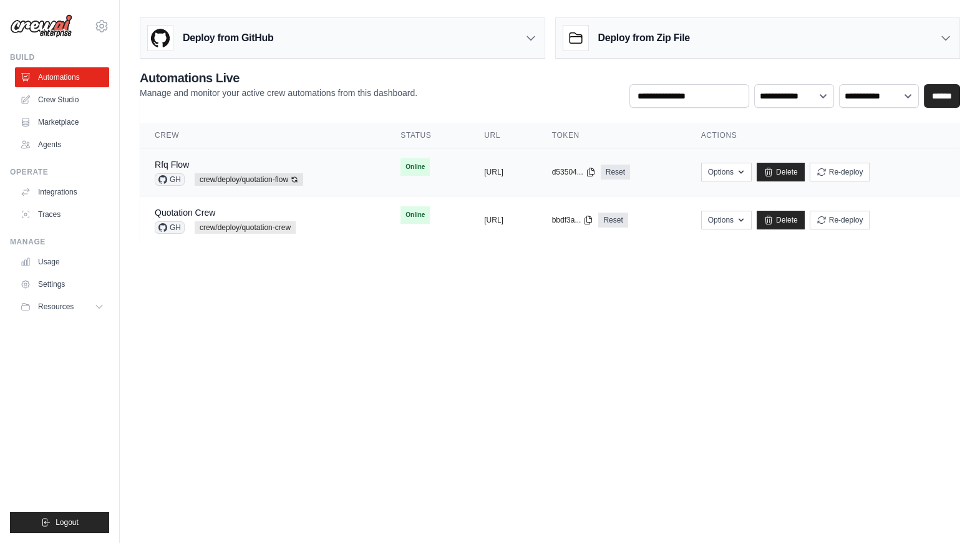 The height and width of the screenshot is (543, 980). I want to click on th: Status, so click(427, 135).